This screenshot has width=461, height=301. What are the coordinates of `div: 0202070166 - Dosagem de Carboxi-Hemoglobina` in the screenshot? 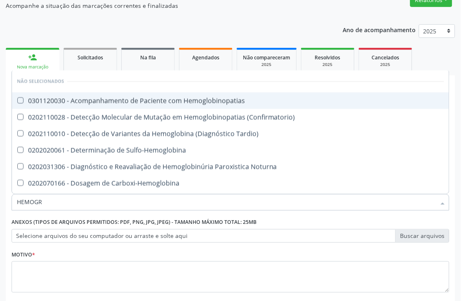 It's located at (231, 183).